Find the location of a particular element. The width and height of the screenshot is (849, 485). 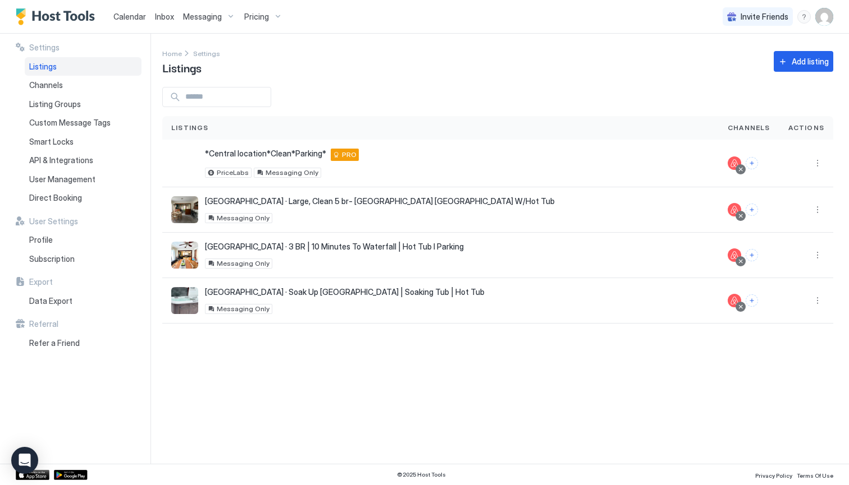

a: App Store is located at coordinates (33, 475).